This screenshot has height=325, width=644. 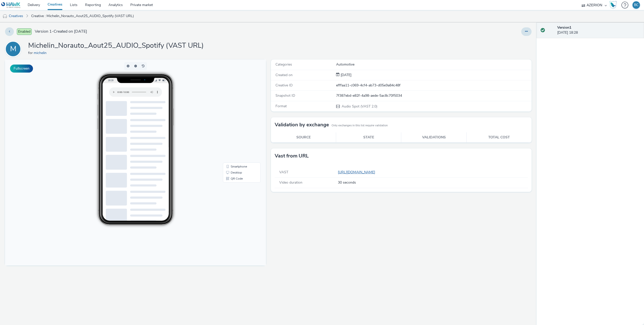 I want to click on img: undefined Logo, so click(x=11, y=5).